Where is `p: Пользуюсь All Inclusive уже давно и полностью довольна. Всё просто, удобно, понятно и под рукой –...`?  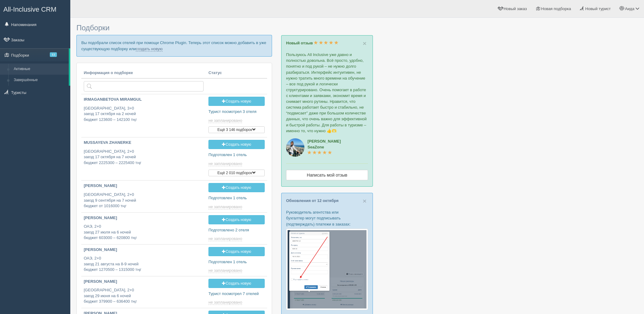
p: Пользуюсь All Inclusive уже давно и полностью довольна. Всё просто, удобно, понятно и под рукой –... is located at coordinates (327, 93).